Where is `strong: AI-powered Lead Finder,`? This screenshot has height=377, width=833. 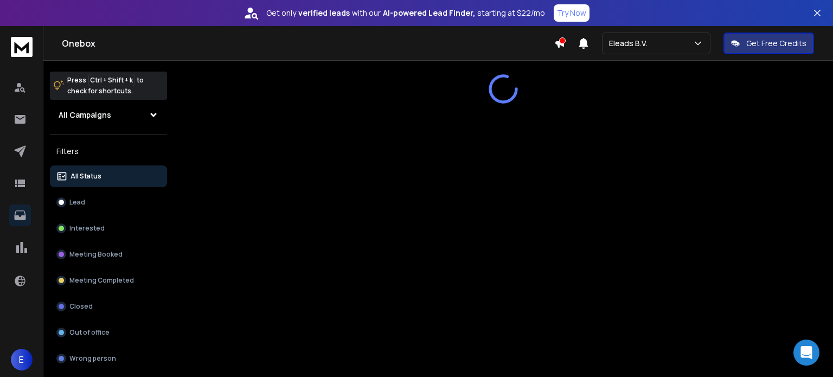
strong: AI-powered Lead Finder, is located at coordinates (429, 13).